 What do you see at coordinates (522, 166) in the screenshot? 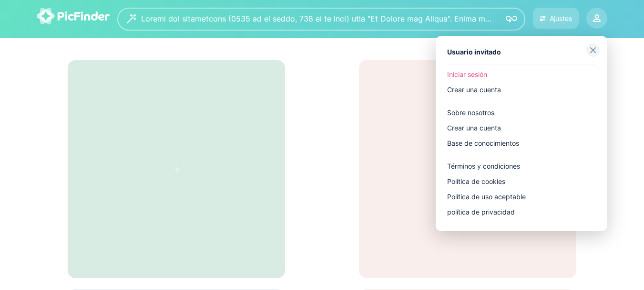
I see `a: Términos y condiciones` at bounding box center [522, 166].